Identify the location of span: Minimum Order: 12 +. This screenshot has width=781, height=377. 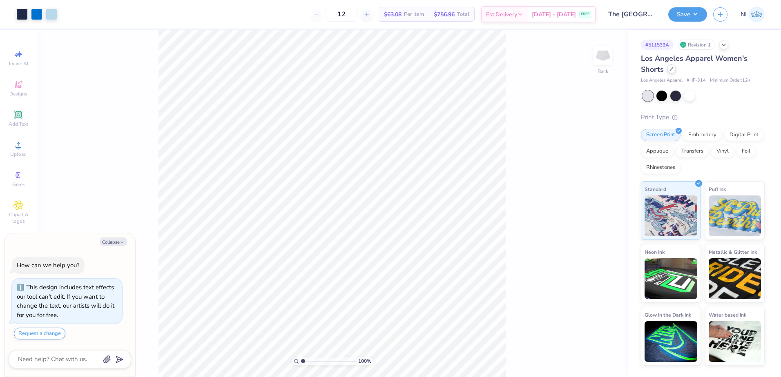
(730, 80).